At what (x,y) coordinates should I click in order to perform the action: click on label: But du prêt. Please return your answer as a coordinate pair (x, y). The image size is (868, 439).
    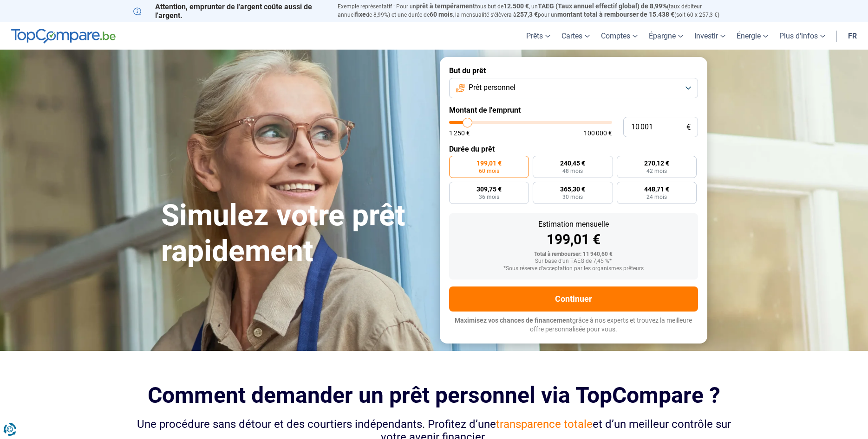
    Looking at the image, I should click on (574, 71).